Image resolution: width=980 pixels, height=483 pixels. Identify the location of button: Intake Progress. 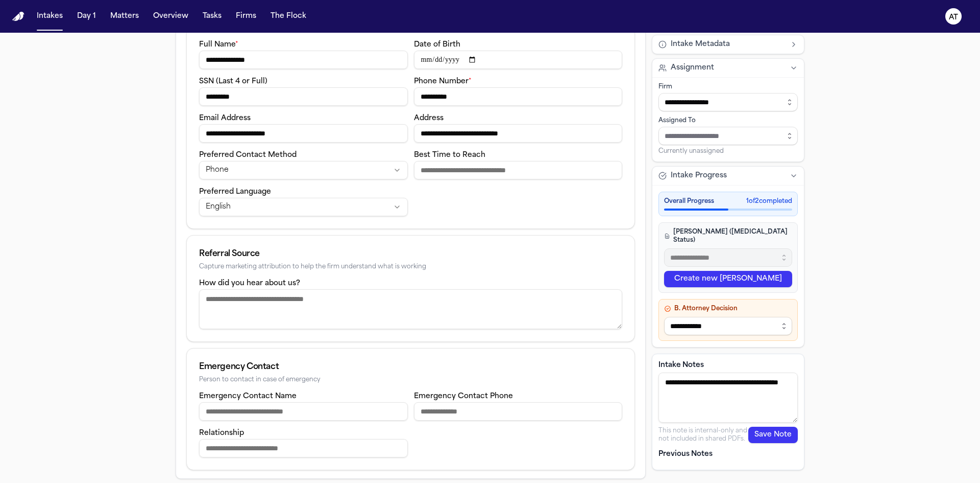
(727, 175).